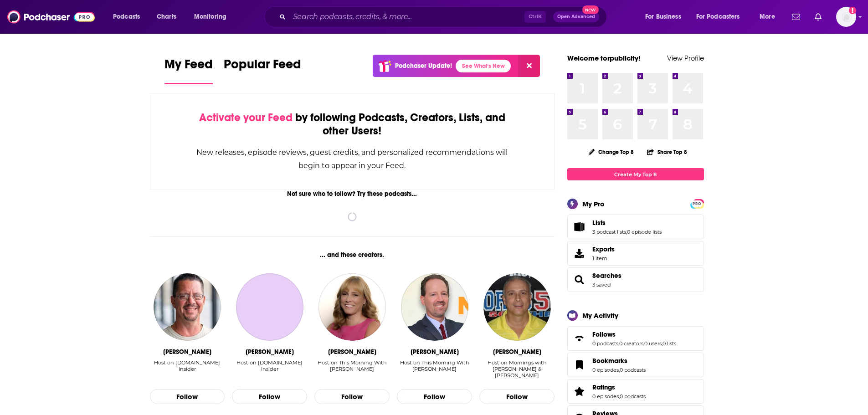 This screenshot has width=868, height=415. What do you see at coordinates (352, 254) in the screenshot?
I see `div: ... and these creators.` at bounding box center [352, 254].